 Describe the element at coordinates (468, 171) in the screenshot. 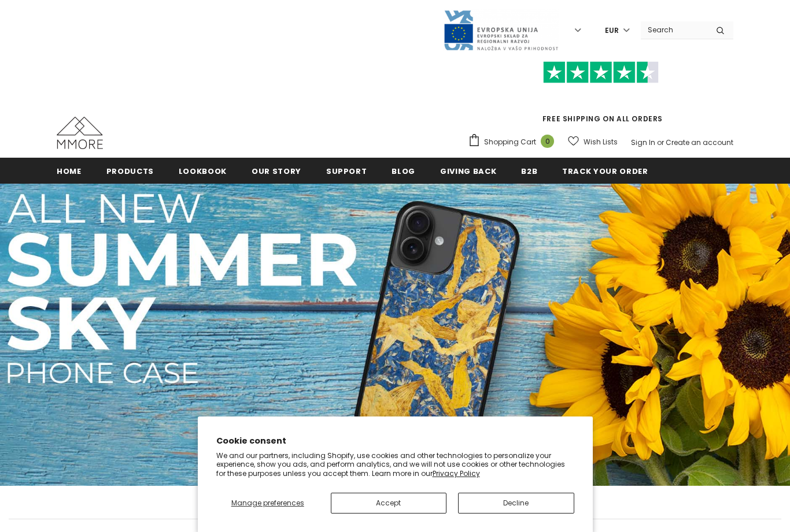

I see `a: Giving back` at that location.